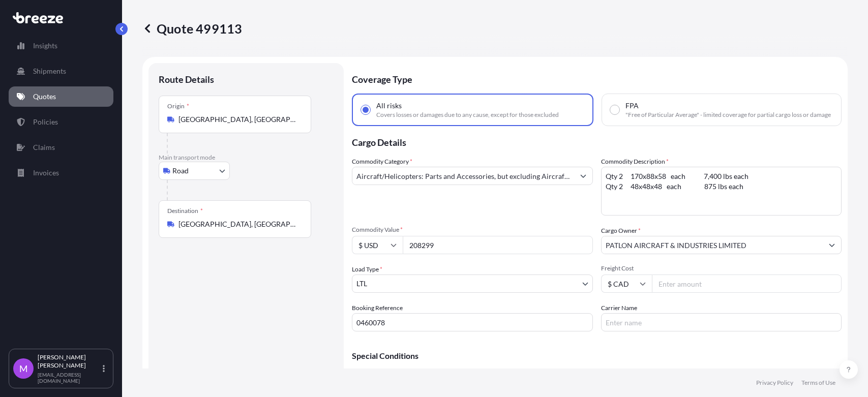 The image size is (868, 397). I want to click on input: Enter name, so click(722, 322).